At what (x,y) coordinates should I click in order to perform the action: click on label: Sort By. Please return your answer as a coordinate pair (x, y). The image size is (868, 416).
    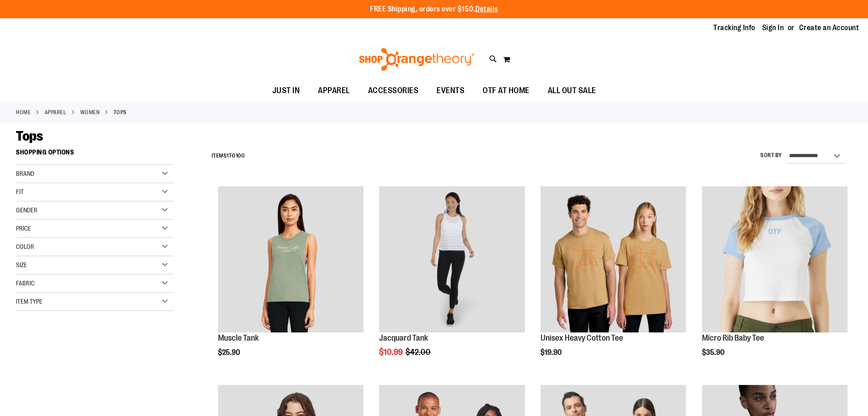
    Looking at the image, I should click on (771, 155).